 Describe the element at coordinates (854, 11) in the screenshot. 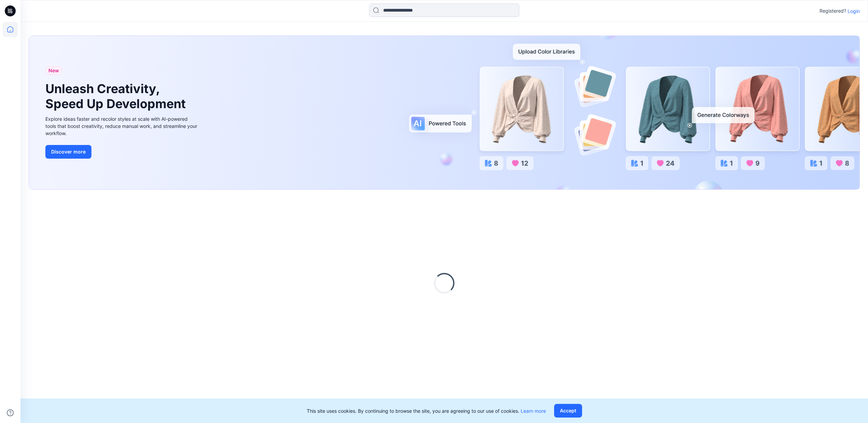

I see `p: Login` at that location.